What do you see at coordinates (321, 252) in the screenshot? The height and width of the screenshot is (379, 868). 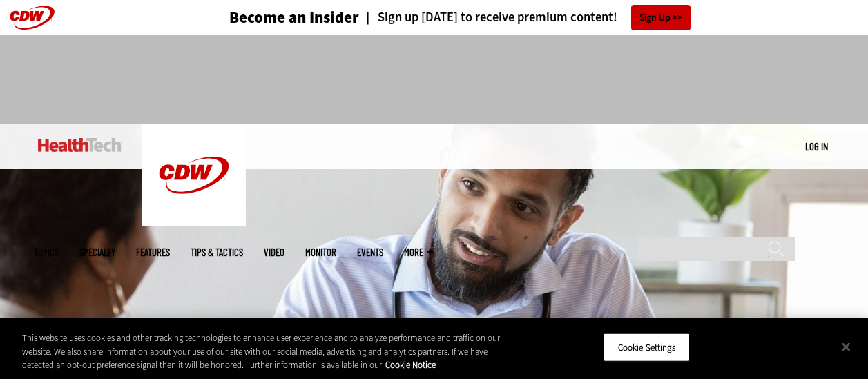 I see `a: MonITor` at bounding box center [321, 252].